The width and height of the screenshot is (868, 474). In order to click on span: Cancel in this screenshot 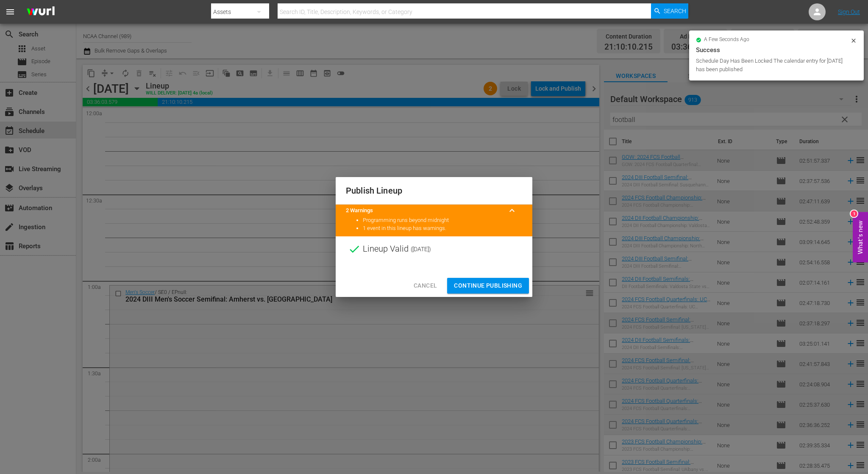, I will do `click(425, 285)`.